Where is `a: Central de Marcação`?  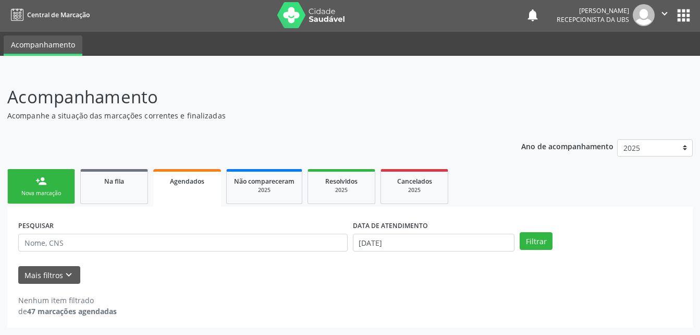
a: Central de Marcação is located at coordinates (48, 15).